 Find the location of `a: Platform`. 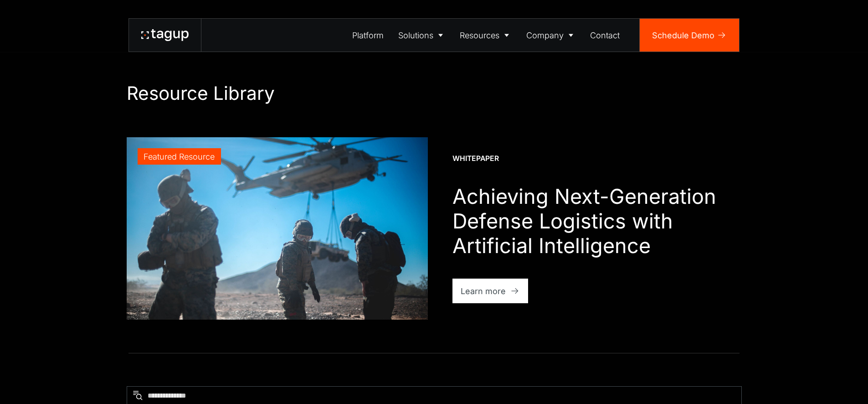

a: Platform is located at coordinates (368, 35).